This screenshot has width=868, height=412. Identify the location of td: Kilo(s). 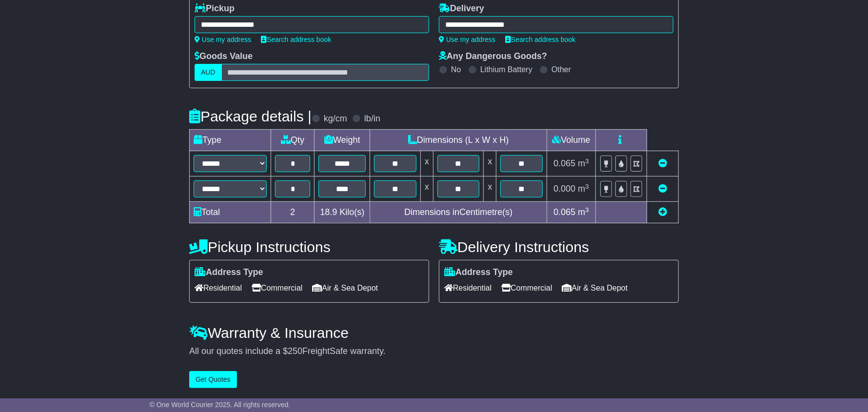
(342, 212).